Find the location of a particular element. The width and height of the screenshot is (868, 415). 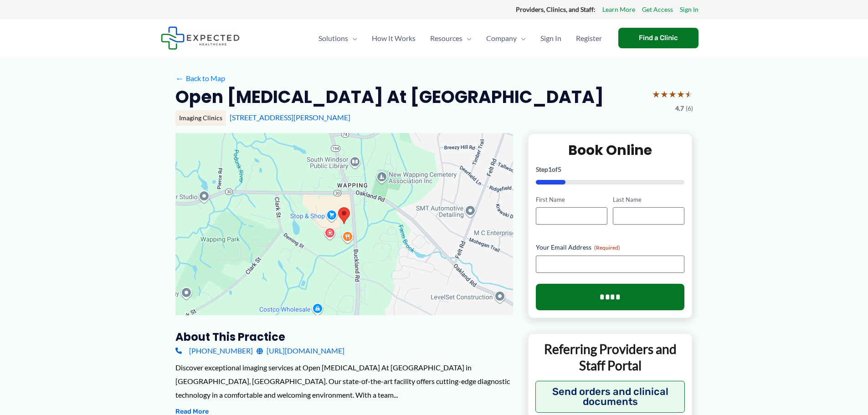

a: Find a Clinic is located at coordinates (659, 38).